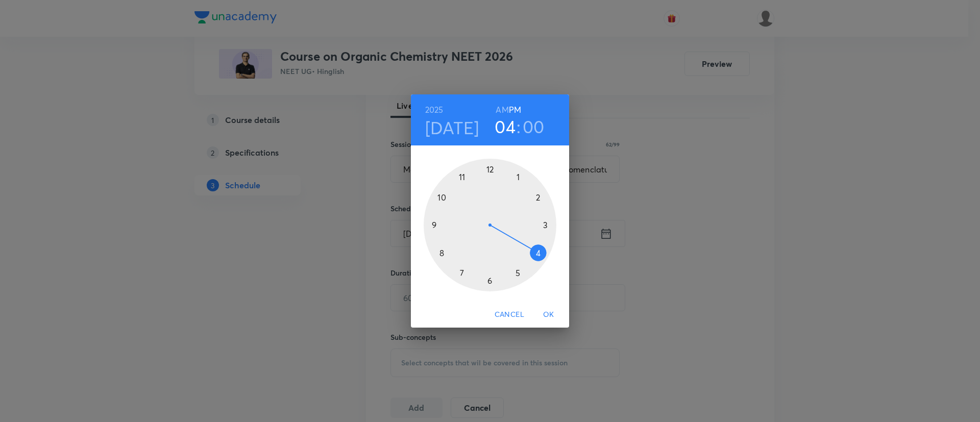 Image resolution: width=980 pixels, height=422 pixels. I want to click on button: 00, so click(534, 127).